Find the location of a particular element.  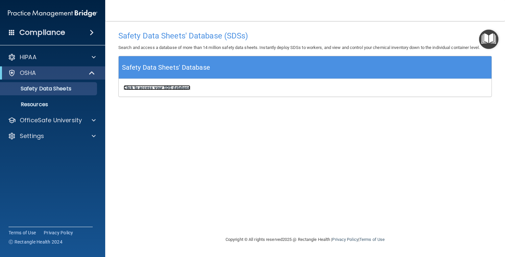

p: OfficeSafe University is located at coordinates (51, 120).